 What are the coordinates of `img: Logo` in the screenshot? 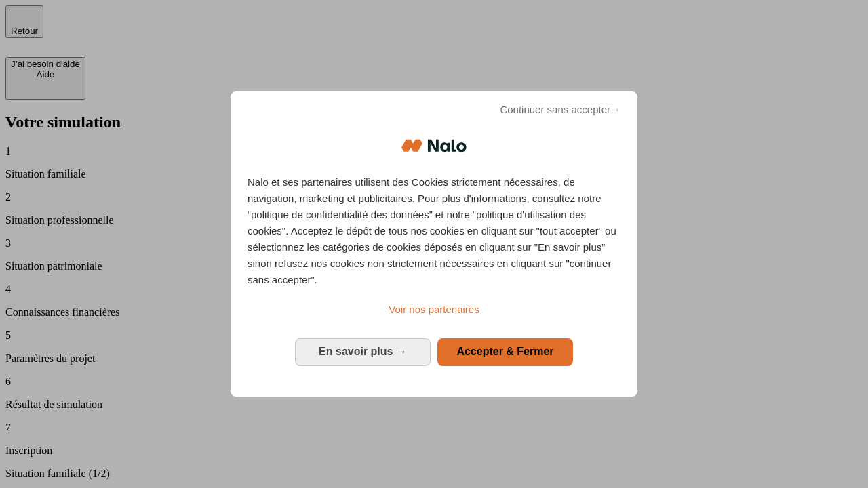 It's located at (434, 146).